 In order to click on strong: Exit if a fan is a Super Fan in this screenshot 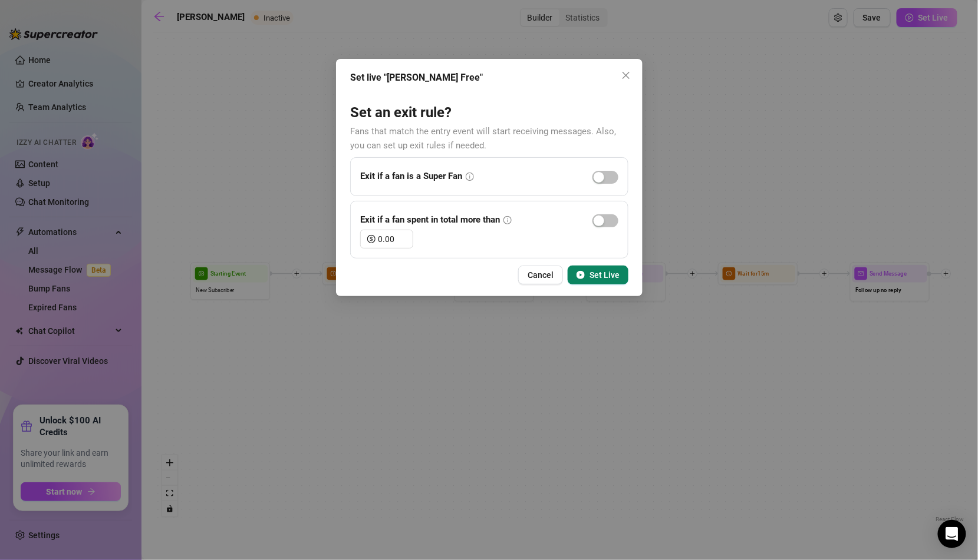, I will do `click(411, 176)`.